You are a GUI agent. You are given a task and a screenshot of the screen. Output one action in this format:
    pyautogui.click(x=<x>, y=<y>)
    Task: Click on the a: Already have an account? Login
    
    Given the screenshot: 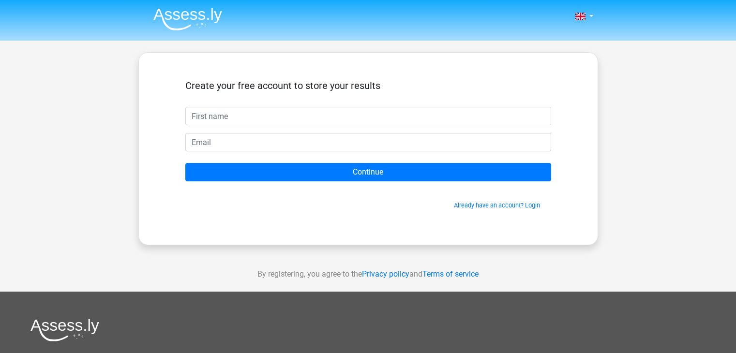 What is the action you would take?
    pyautogui.click(x=497, y=205)
    